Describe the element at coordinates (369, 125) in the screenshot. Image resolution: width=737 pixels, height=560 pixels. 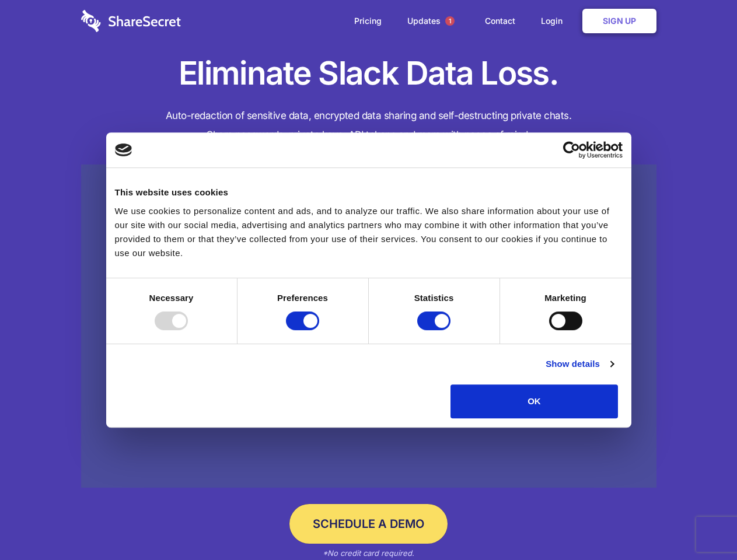
I see `h4: Auto-redaction of sensitive data, encrypted data sharing and self-destructing private chats. Shar...` at that location.